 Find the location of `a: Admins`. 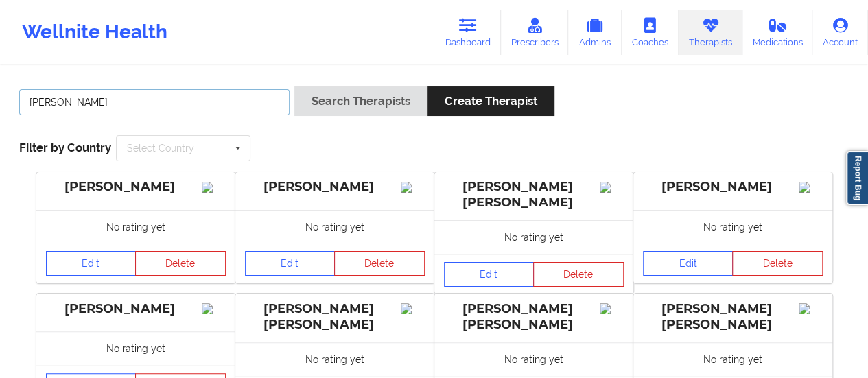

a: Admins is located at coordinates (595, 33).